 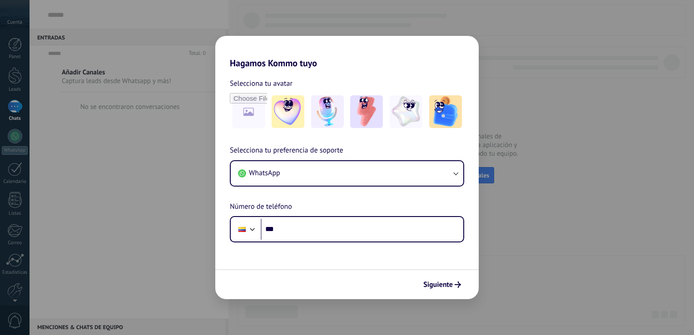 I want to click on span: WhatsApp, so click(x=264, y=173).